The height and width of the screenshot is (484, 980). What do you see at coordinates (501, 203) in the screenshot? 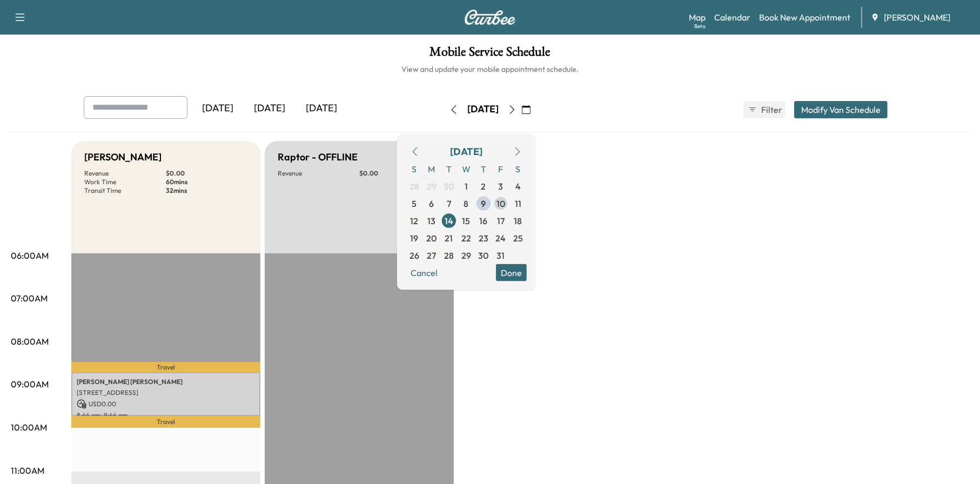
I see `span: 10` at bounding box center [501, 203].